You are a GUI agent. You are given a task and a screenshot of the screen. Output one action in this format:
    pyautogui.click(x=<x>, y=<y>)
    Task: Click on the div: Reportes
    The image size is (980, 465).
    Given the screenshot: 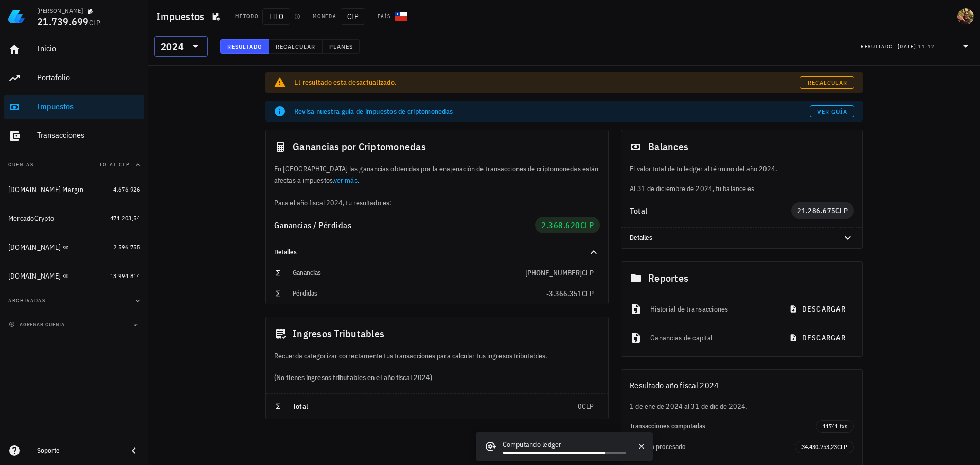 What is the action you would take?
    pyautogui.click(x=742, y=278)
    